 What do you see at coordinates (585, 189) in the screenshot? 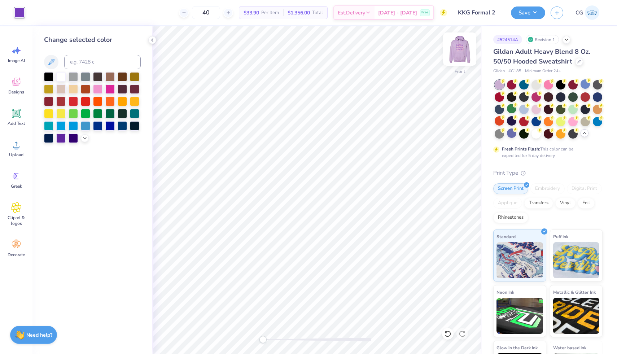
I see `div: Digital Print` at bounding box center [585, 189].